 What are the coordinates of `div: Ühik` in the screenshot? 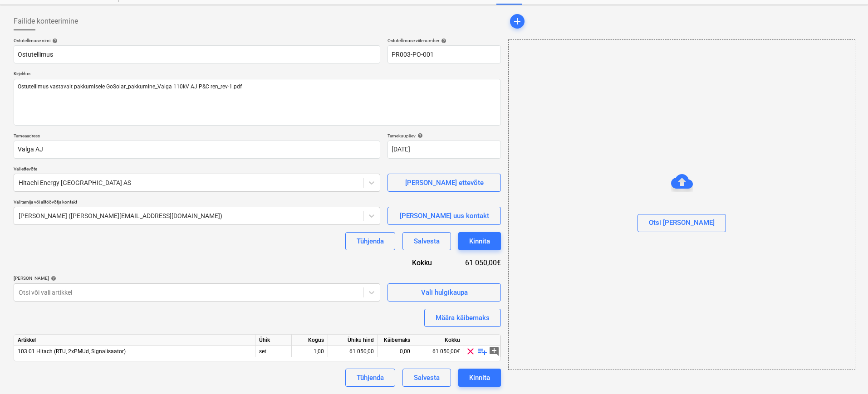 It's located at (274, 340).